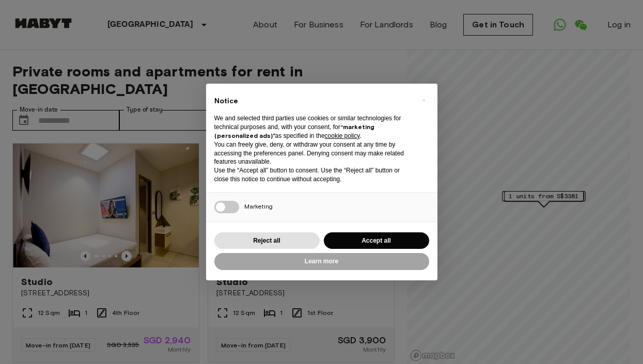  What do you see at coordinates (267, 241) in the screenshot?
I see `button: Reject all` at bounding box center [267, 241].